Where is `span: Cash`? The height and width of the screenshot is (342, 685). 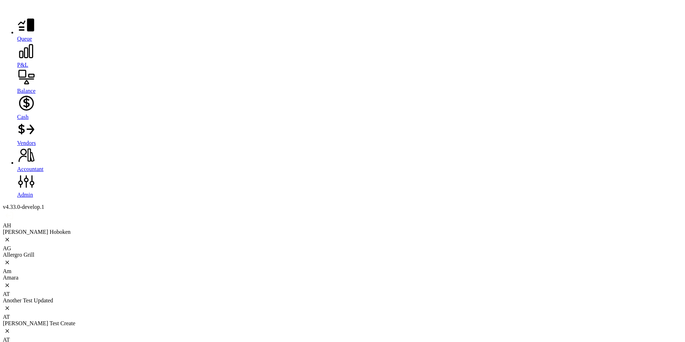
span: Cash is located at coordinates (23, 117).